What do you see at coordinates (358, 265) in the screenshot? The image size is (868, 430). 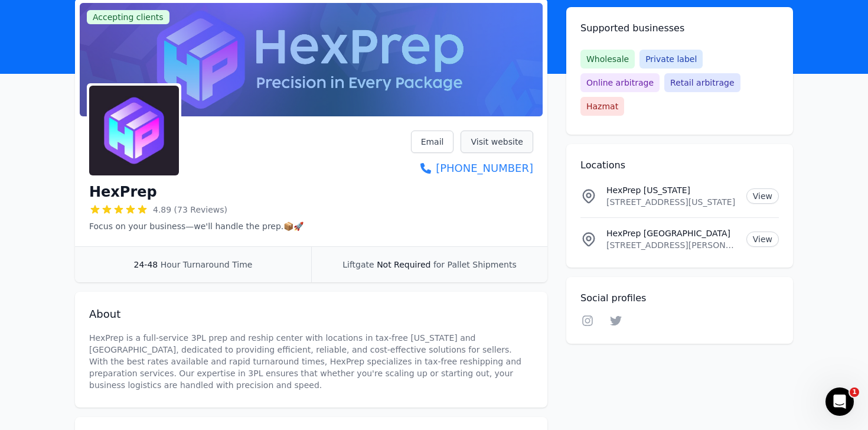 I see `span: Liftgate` at bounding box center [358, 265].